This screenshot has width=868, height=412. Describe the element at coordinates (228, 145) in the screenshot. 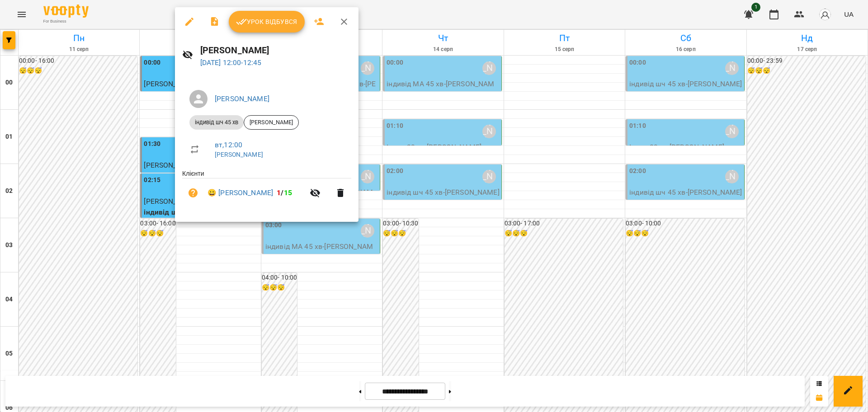

I see `a: вт , 12:00` at that location.